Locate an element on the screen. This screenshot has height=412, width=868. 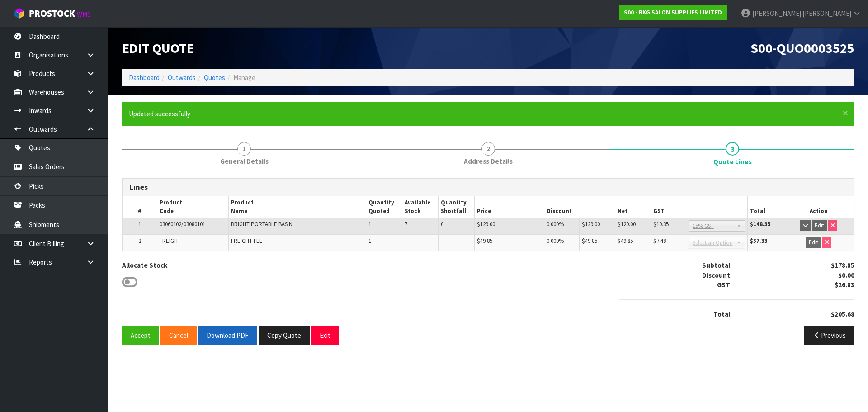
span: 0.000% is located at coordinates (555, 224).